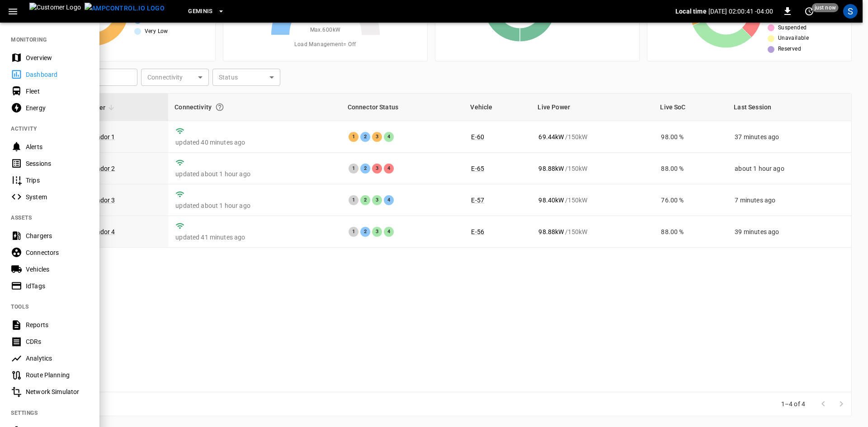 The width and height of the screenshot is (868, 427). Describe the element at coordinates (57, 236) in the screenshot. I see `div: Chargers` at that location.